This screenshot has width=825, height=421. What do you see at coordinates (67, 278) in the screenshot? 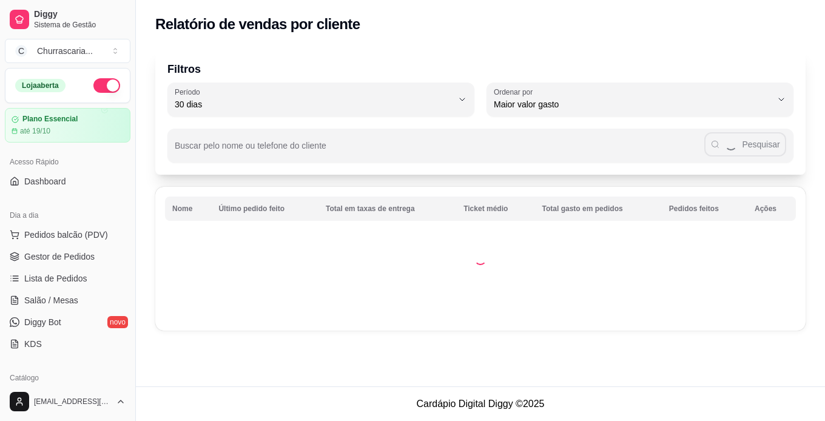
I see `a: Lista de Pedidos` at bounding box center [67, 278].